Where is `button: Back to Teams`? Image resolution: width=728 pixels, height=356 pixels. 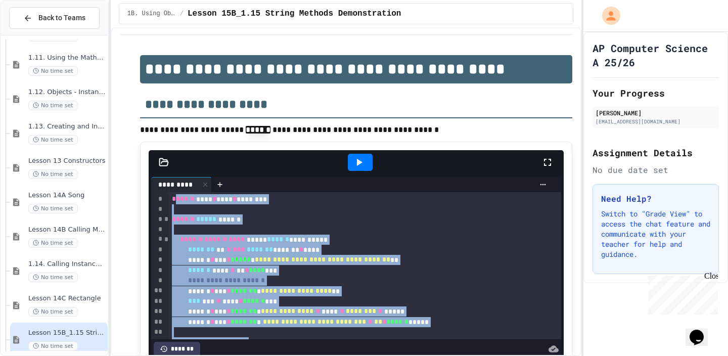 button: Back to Teams is located at coordinates (54, 18).